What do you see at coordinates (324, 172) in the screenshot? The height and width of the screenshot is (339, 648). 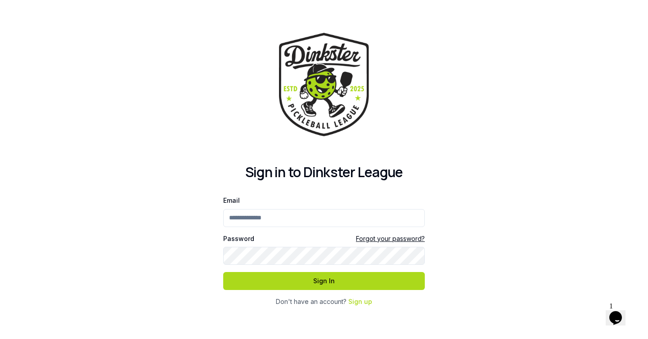 I see `h2: Sign in to Dinkster League` at bounding box center [324, 172].